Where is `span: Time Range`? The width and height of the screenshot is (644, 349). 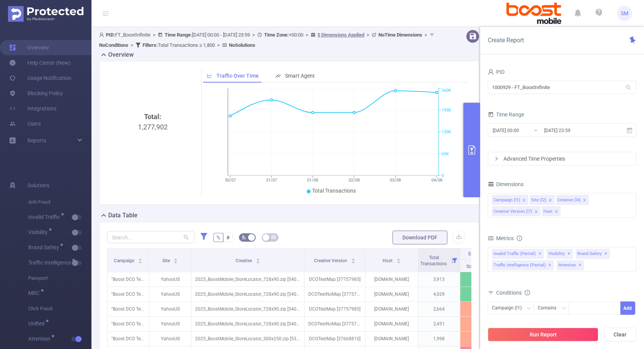 span: Time Range is located at coordinates (506, 115).